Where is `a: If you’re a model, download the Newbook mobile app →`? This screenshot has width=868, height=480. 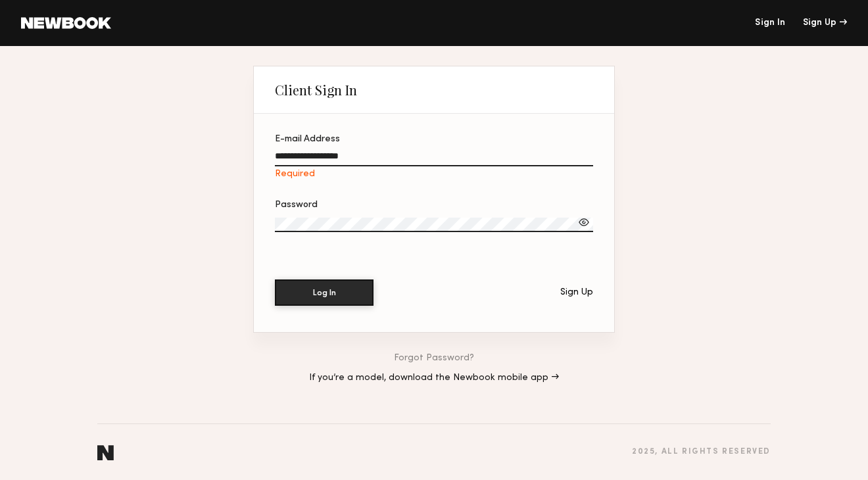
a: If you’re a model, download the Newbook mobile app → is located at coordinates (434, 378).